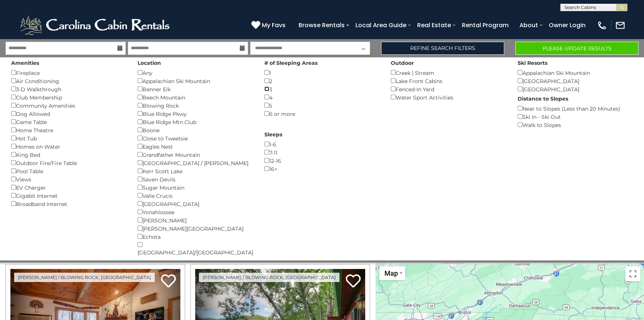  I want to click on div: Ski In - Ski Out, so click(575, 117).